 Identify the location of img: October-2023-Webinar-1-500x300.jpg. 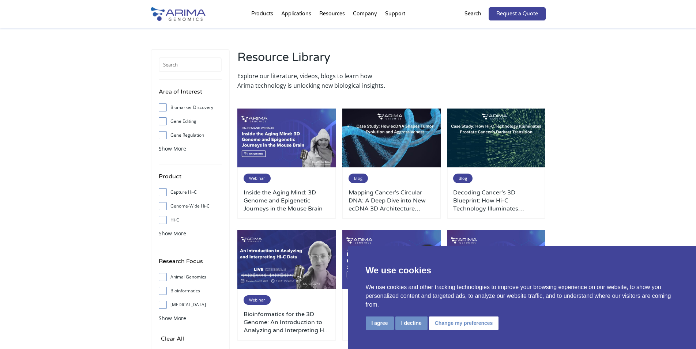
(392, 260).